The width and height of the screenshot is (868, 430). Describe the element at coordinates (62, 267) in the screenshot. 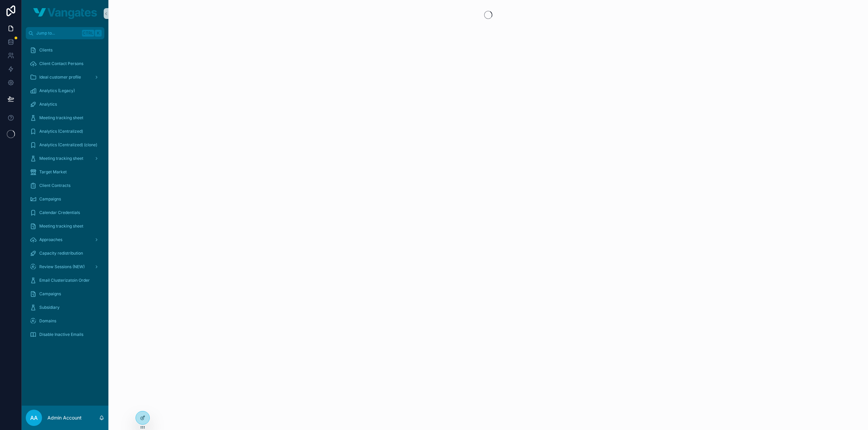

I see `span: Review Sessions (NEW)` at that location.